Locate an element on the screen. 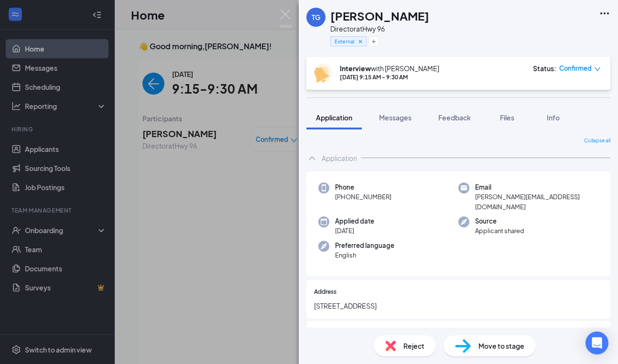 The width and height of the screenshot is (618, 364). svg: Cross is located at coordinates (361, 42).